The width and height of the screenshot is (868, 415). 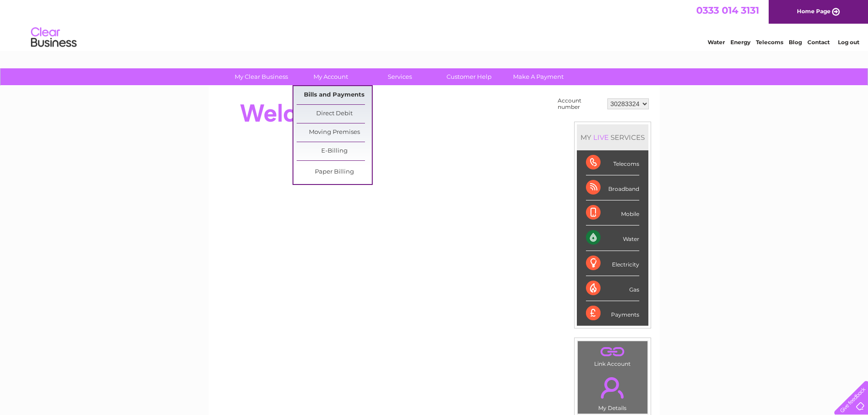 I want to click on span: 0333 014 3131, so click(x=728, y=10).